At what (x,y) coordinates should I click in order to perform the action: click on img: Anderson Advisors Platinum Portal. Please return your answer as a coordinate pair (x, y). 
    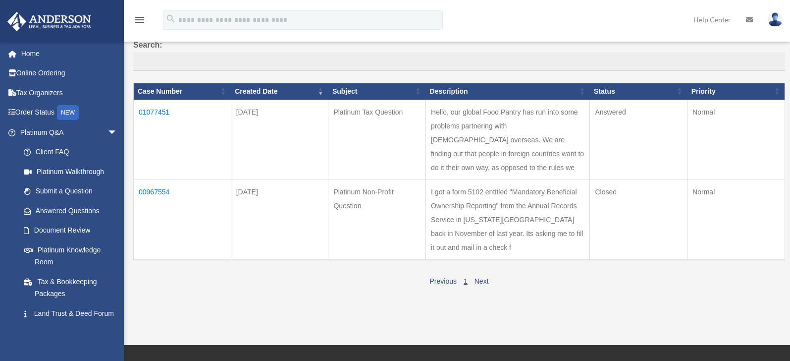
    Looking at the image, I should click on (49, 21).